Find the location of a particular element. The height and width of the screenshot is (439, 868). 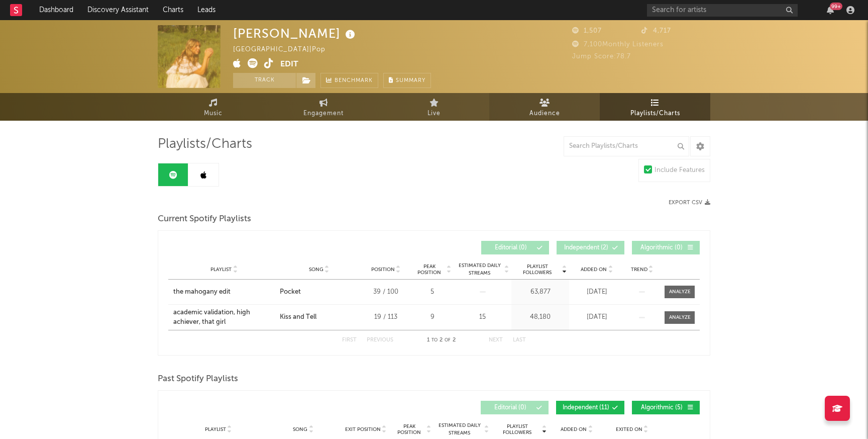

div: 63,877 is located at coordinates (540, 292).